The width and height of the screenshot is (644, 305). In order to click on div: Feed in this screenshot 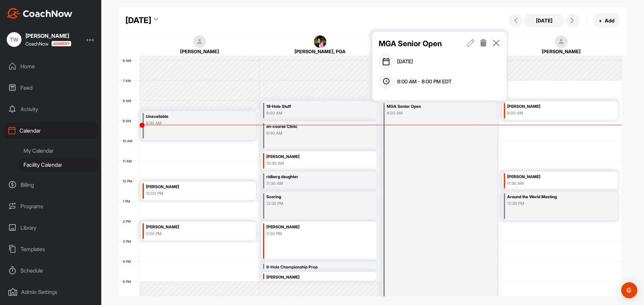, I will do `click(51, 88)`.